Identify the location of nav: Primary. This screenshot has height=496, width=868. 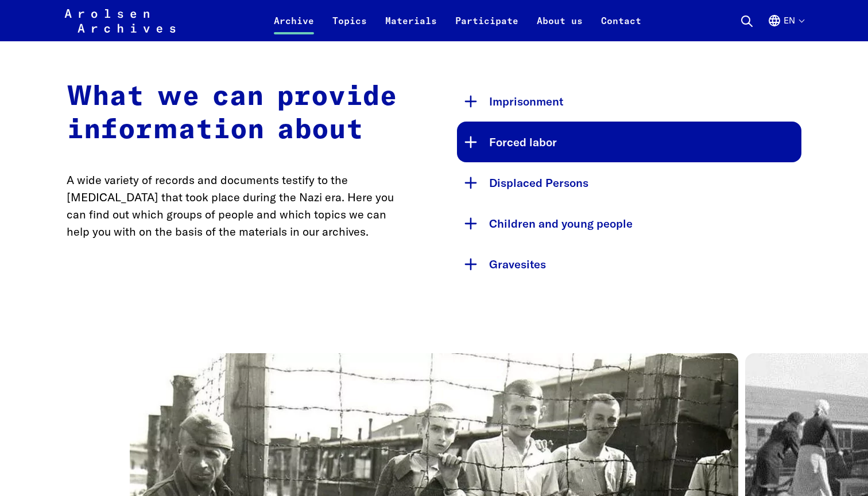
(458, 21).